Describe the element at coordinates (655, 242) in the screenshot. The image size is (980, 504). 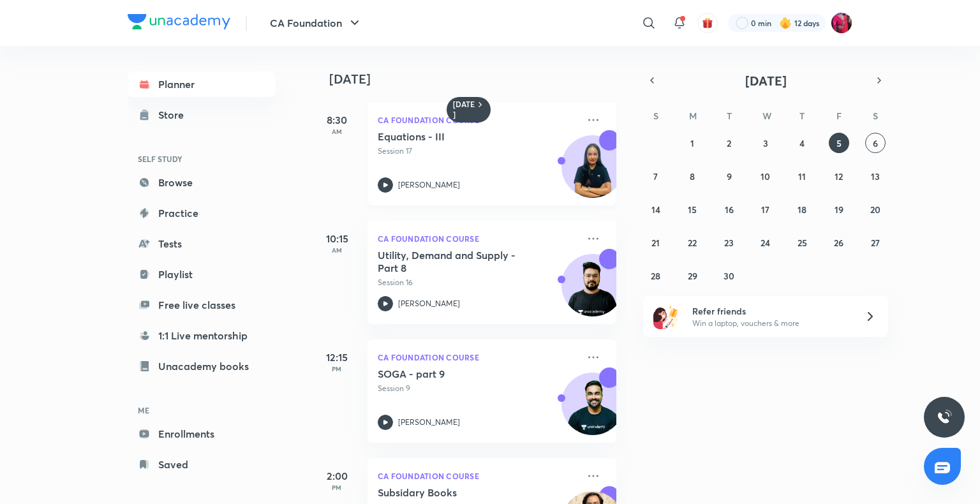
I see `abbr: September 21, 2025` at that location.